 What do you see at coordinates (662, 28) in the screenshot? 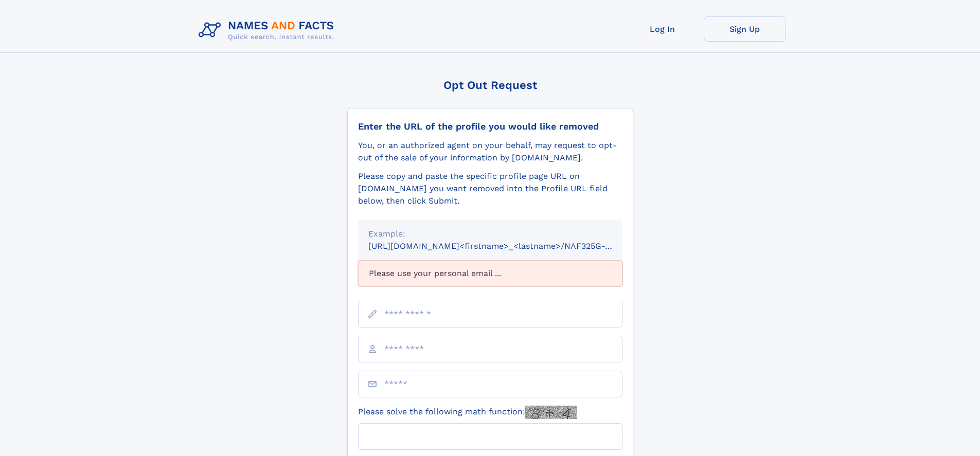
I see `a: Log In` at bounding box center [662, 28].